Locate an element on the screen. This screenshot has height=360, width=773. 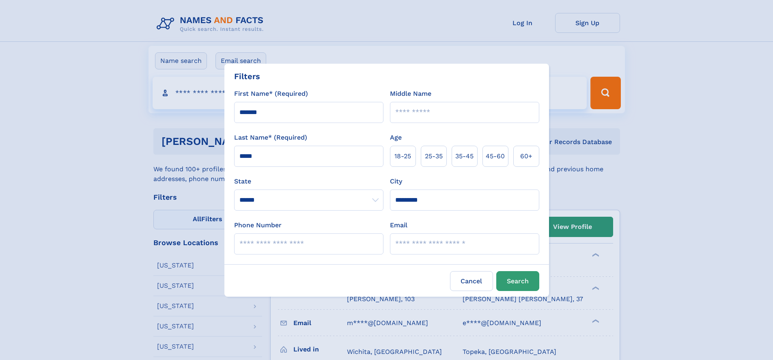
div: Filters is located at coordinates (247, 76).